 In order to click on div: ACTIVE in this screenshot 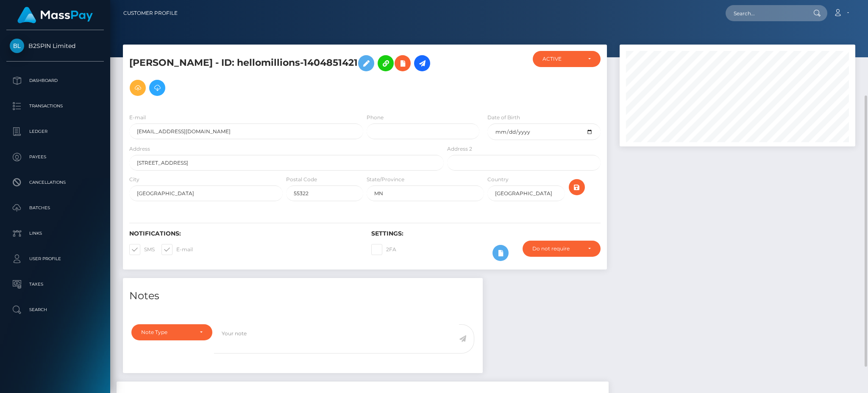, I will do `click(561, 59)`.